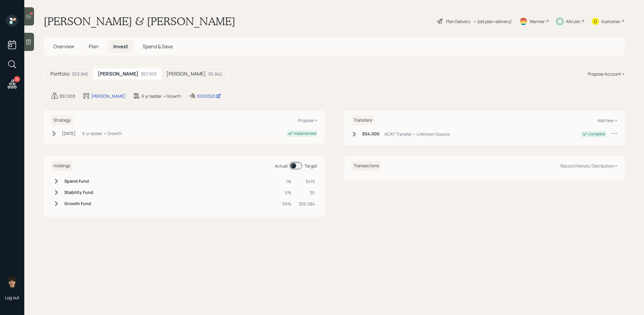  What do you see at coordinates (62, 120) in the screenshot?
I see `h6: Strategy` at bounding box center [62, 120].